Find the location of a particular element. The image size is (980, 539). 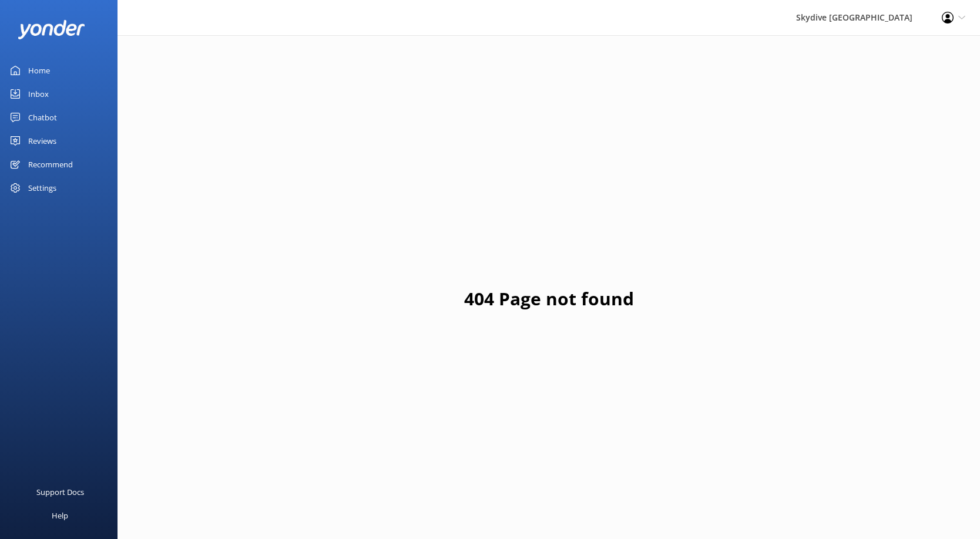

div: Recommend is located at coordinates (50, 164).